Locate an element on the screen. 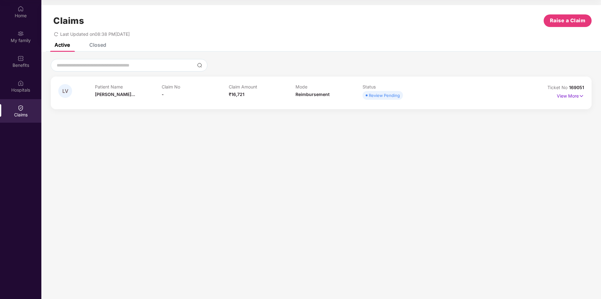 This screenshot has width=601, height=299. span: ₹16,721 is located at coordinates (237, 94).